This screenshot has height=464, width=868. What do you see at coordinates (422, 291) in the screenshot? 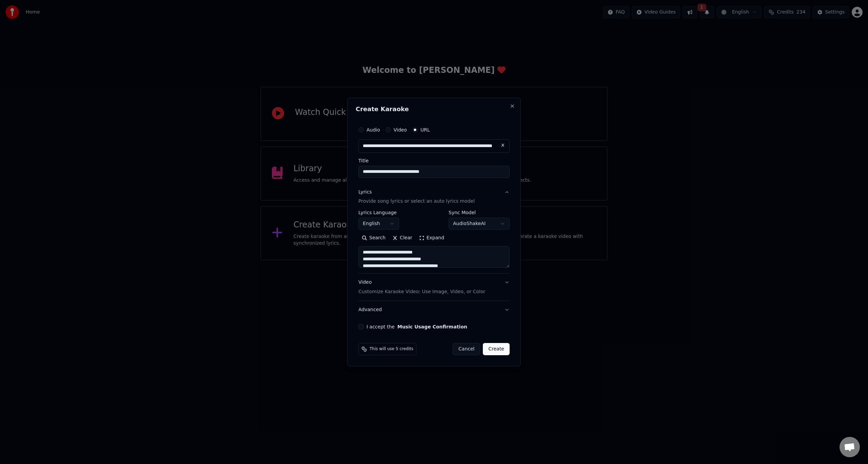
I see `p: Customize Karaoke Video: Use Image, Video, or Color` at bounding box center [422, 291].